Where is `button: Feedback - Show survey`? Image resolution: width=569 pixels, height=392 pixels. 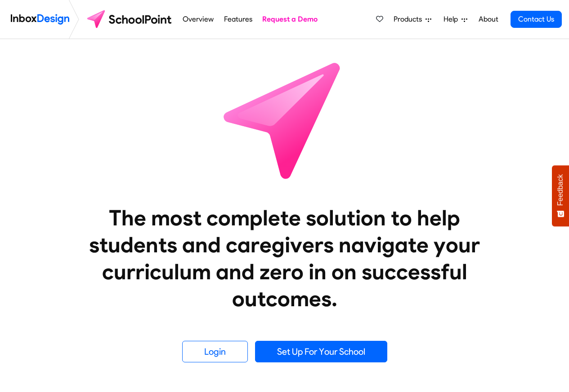 button: Feedback - Show survey is located at coordinates (560, 196).